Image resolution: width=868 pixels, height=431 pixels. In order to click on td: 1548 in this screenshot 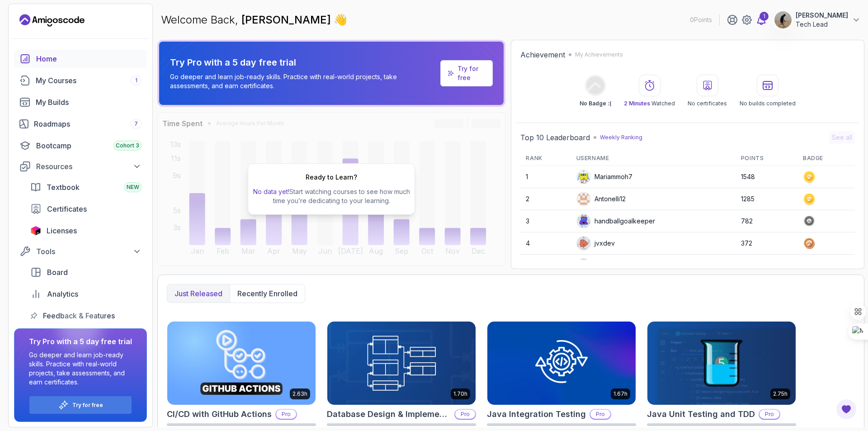, I will do `click(766, 177)`.